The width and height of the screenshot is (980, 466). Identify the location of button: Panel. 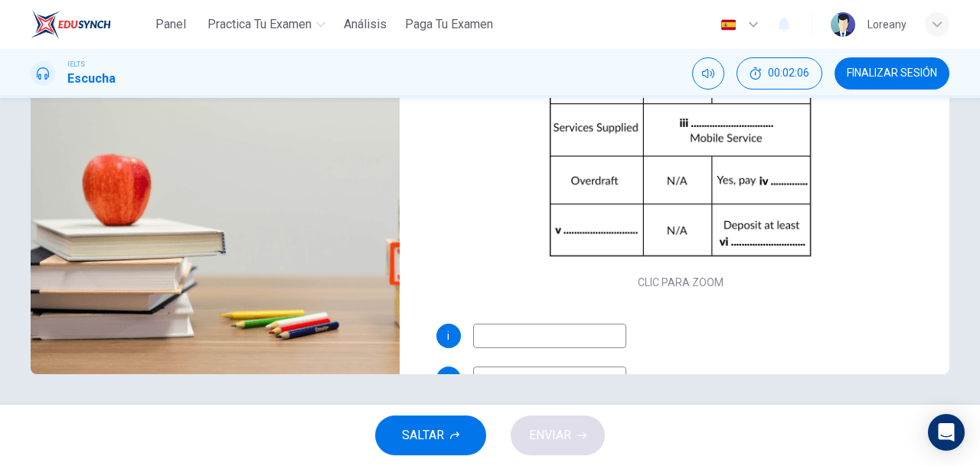
(171, 25).